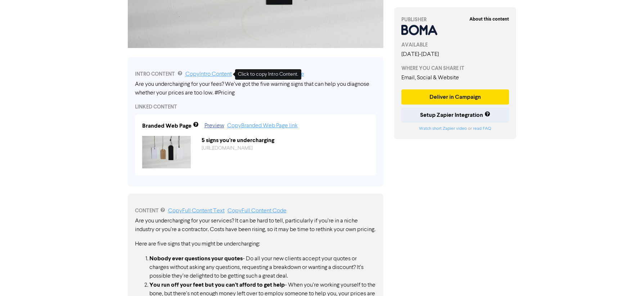  I want to click on strong: You run off your feet but you can’t afford to get help, so click(217, 285).